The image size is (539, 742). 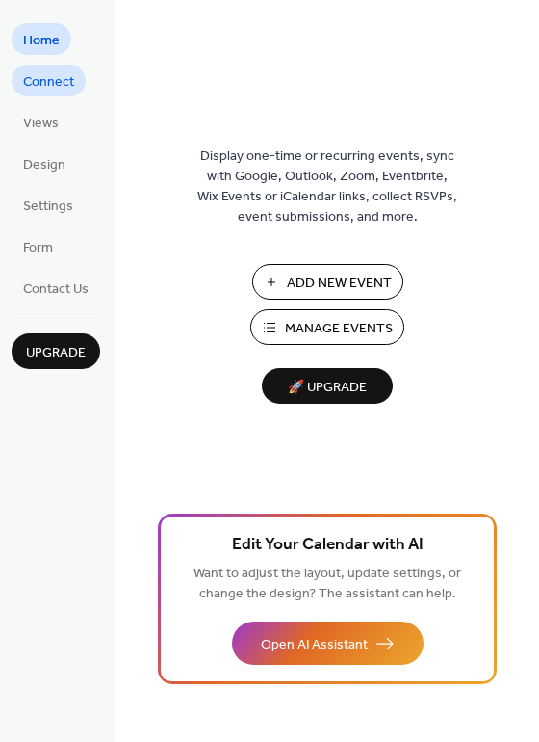 I want to click on a: Settings, so click(x=48, y=204).